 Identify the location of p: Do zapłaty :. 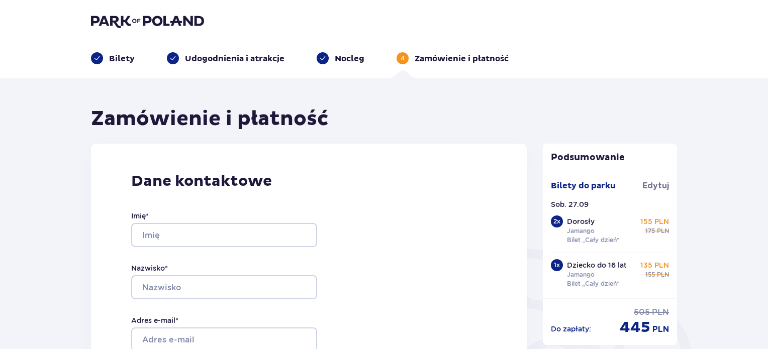
(571, 329).